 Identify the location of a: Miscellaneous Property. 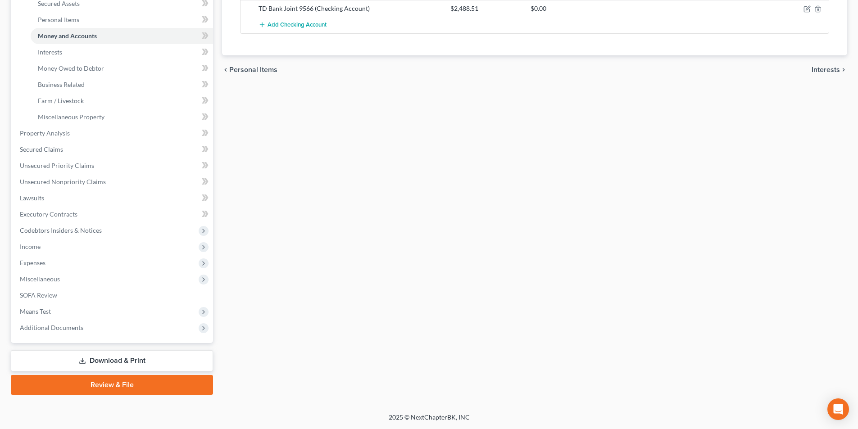
(122, 117).